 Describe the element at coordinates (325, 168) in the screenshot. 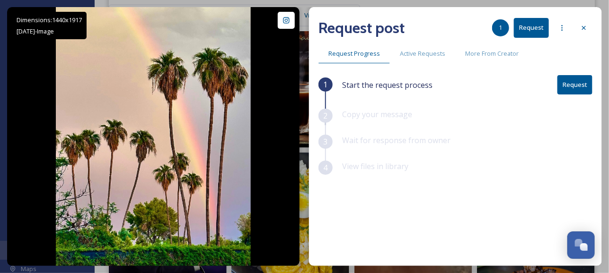

I see `span: 4` at that location.